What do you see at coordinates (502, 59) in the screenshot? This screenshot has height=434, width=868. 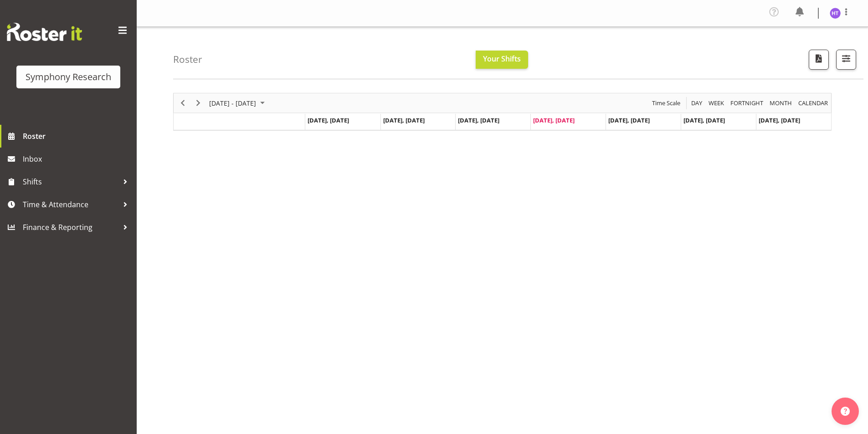 I see `button: Your Shifts` at bounding box center [502, 59].